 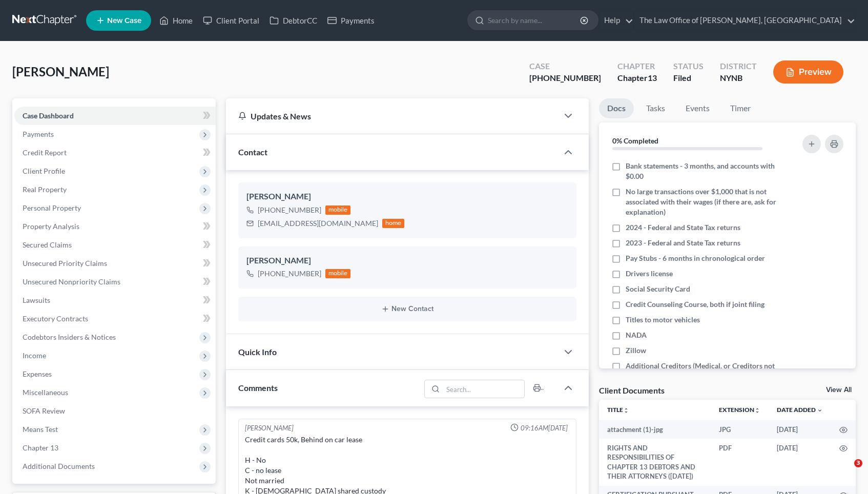 What do you see at coordinates (115, 282) in the screenshot?
I see `a: Unsecured Nonpriority Claims` at bounding box center [115, 282].